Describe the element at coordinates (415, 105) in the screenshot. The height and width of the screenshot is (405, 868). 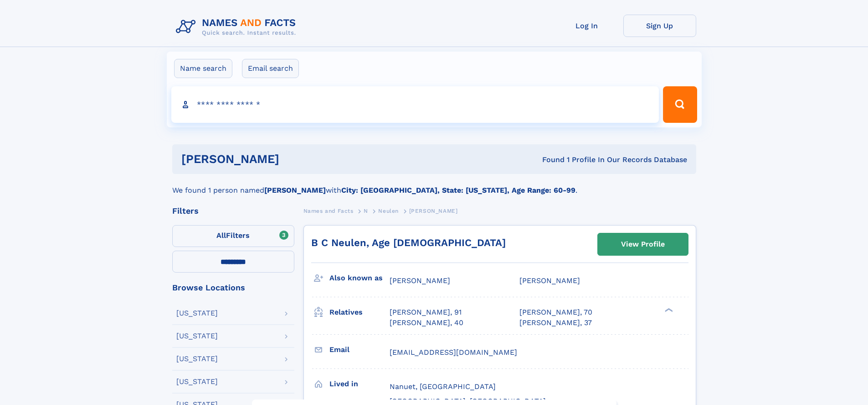
I see `input: search input` at that location.